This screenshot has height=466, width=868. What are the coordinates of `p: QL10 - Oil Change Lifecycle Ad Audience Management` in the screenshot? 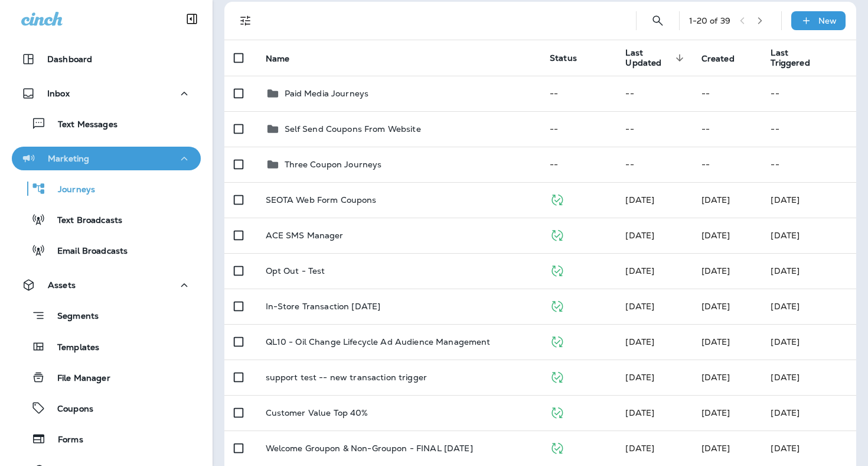 It's located at (378, 341).